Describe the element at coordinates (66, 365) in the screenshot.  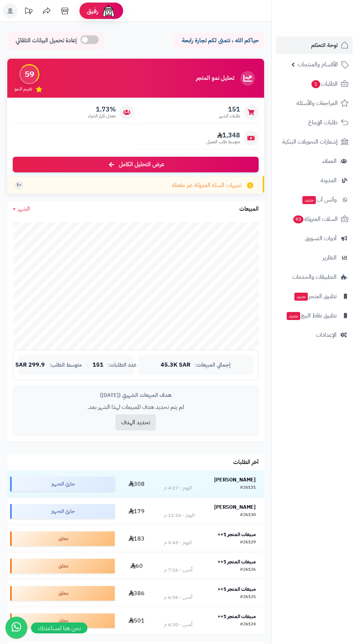
I see `span: متوسط الطلب:` at that location.